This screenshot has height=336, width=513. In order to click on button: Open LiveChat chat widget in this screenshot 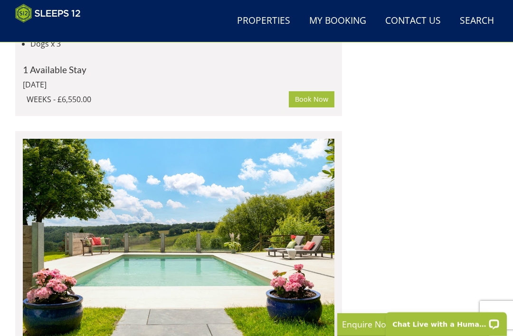, I will do `click(115, 18)`.